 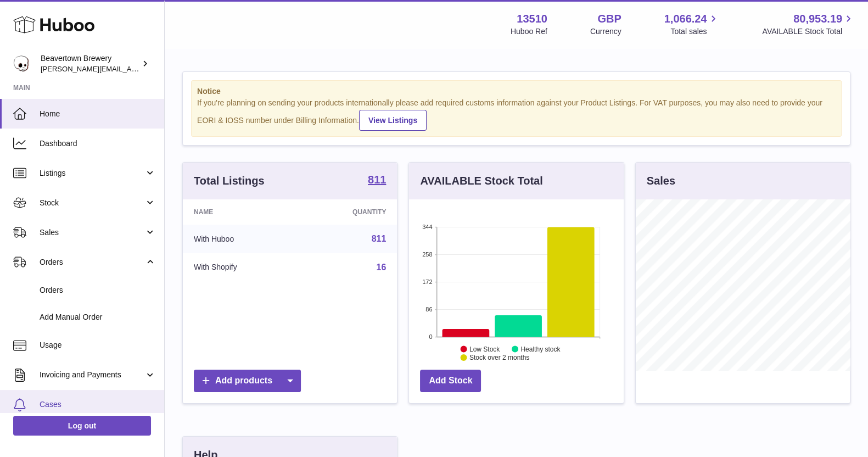 What do you see at coordinates (82, 426) in the screenshot?
I see `a: Log out` at bounding box center [82, 426].